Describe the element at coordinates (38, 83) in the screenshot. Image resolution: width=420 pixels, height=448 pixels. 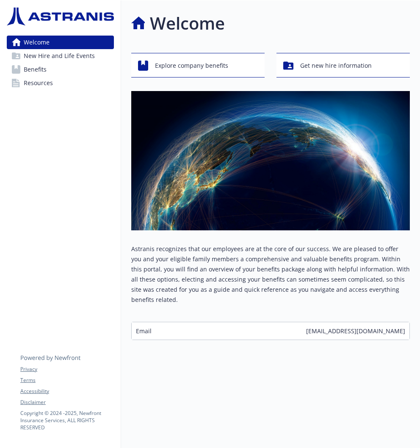
I see `span: Resources` at that location.